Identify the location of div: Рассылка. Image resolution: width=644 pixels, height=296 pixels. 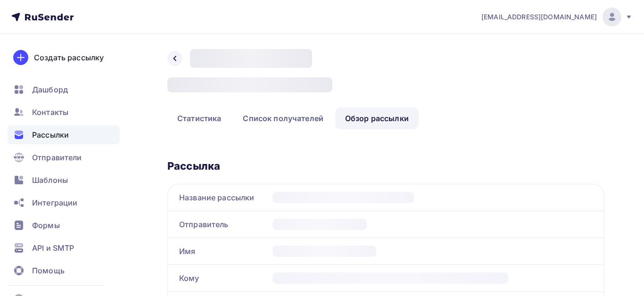
(386, 166).